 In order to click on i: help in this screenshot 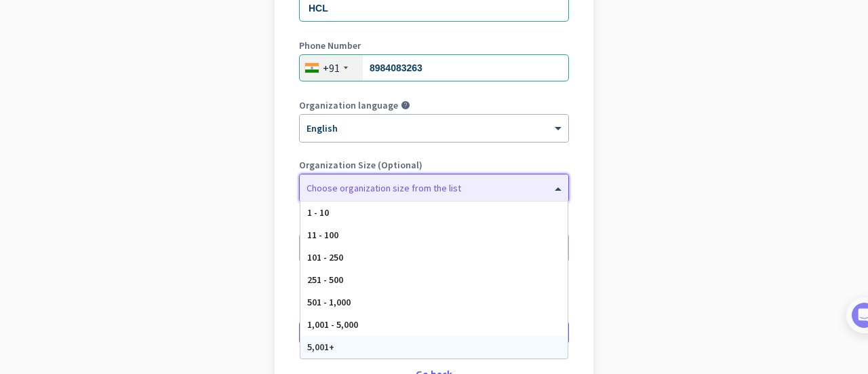, I will do `click(406, 105)`.